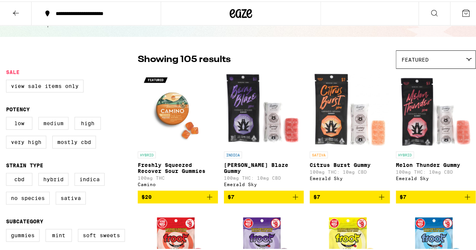 Image resolution: width=476 pixels, height=250 pixels. I want to click on label: Low, so click(19, 122).